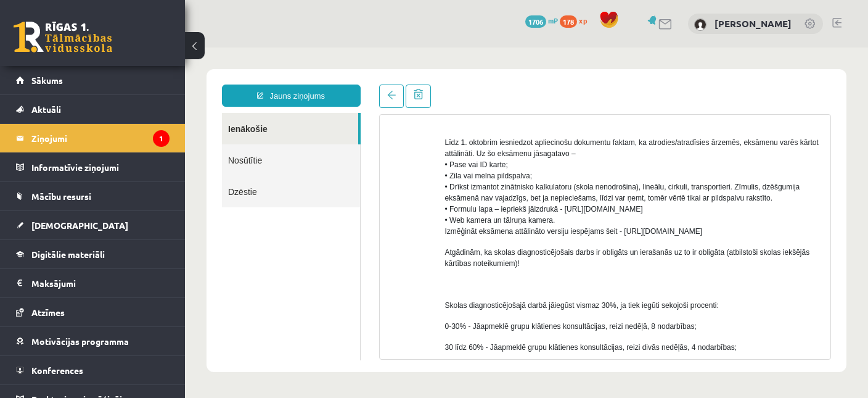 The image size is (868, 398). What do you see at coordinates (105, 81) in the screenshot?
I see `a: Ienākošie` at bounding box center [105, 81].